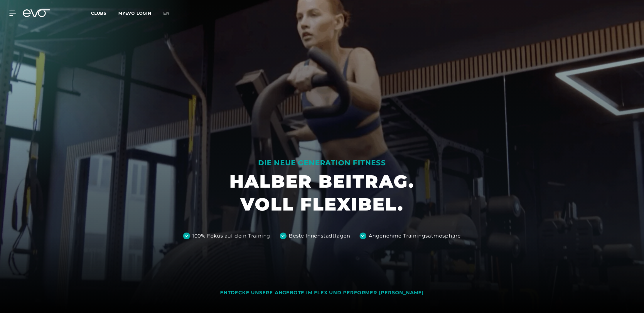 Image resolution: width=644 pixels, height=313 pixels. I want to click on a: Clubs, so click(105, 13).